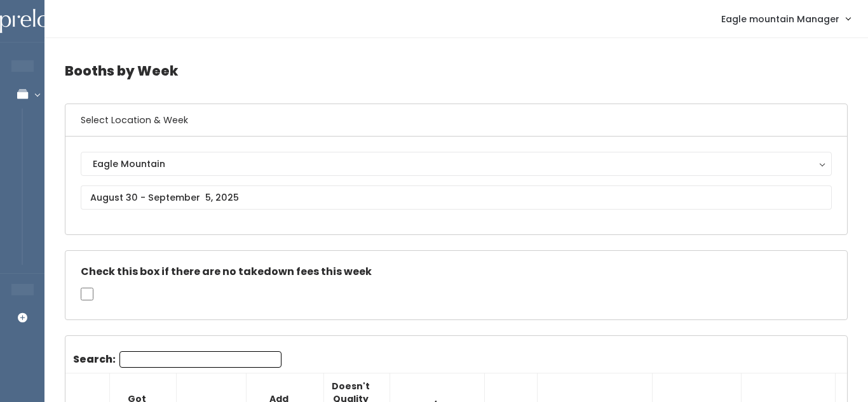 The image size is (868, 402). What do you see at coordinates (786, 18) in the screenshot?
I see `a: Eagle mountain Manager` at bounding box center [786, 18].